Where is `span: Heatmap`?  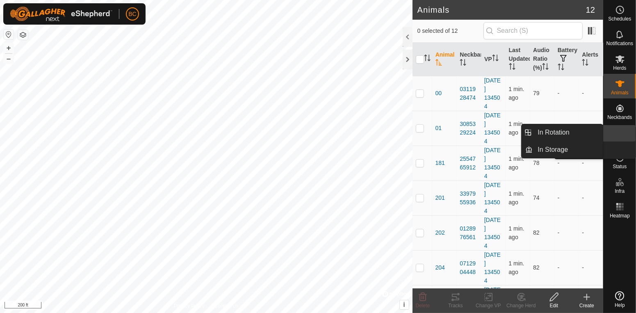
span: Heatmap is located at coordinates (619, 216).